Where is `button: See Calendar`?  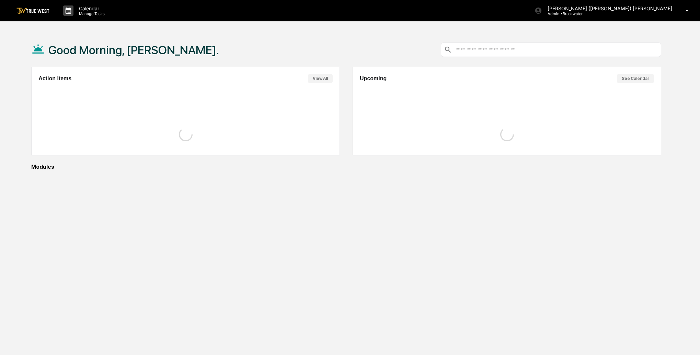 button: See Calendar is located at coordinates (635, 79).